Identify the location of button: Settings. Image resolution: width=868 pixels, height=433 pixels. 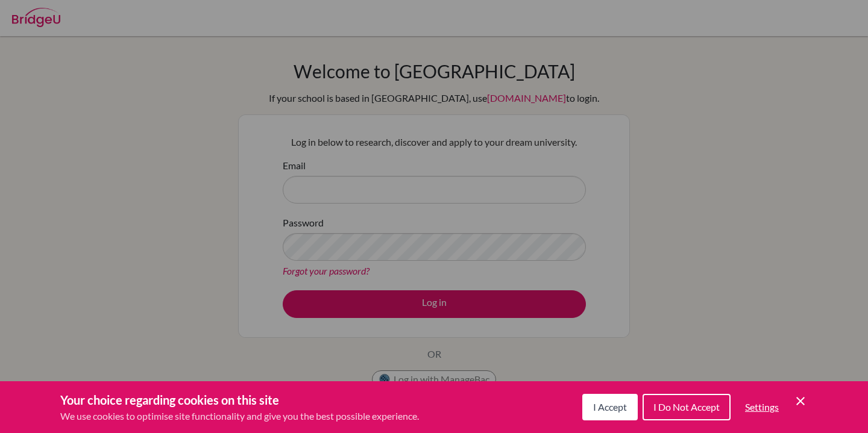
(762, 407).